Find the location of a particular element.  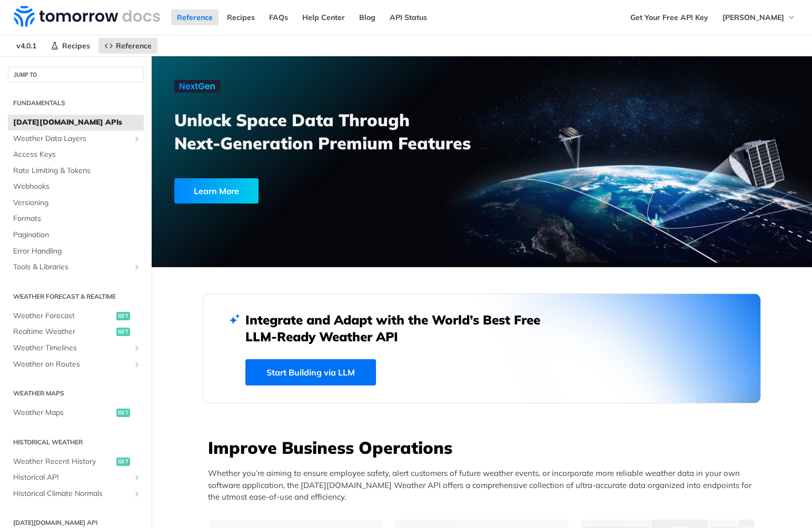

span: Access Keys is located at coordinates (77, 155).